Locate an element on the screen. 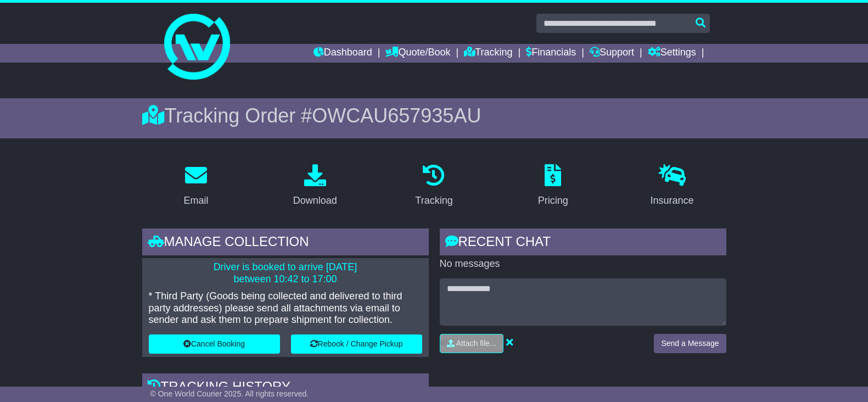 Image resolution: width=868 pixels, height=402 pixels. div: Pricing is located at coordinates (553, 200).